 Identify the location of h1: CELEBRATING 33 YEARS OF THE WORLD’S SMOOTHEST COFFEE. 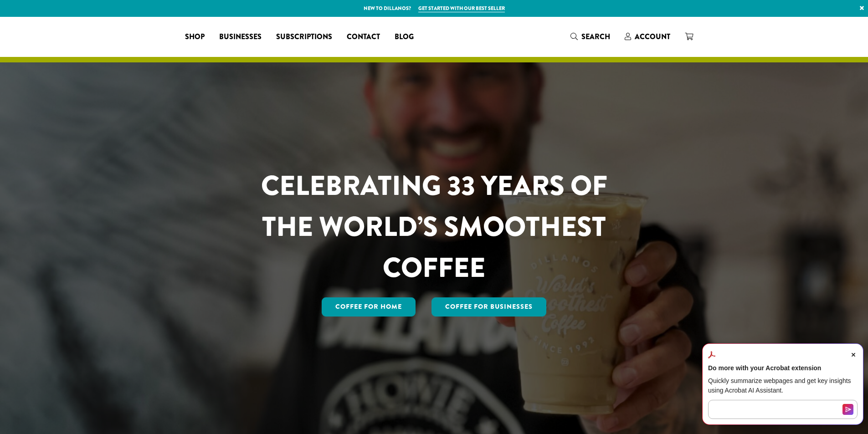
(434, 227).